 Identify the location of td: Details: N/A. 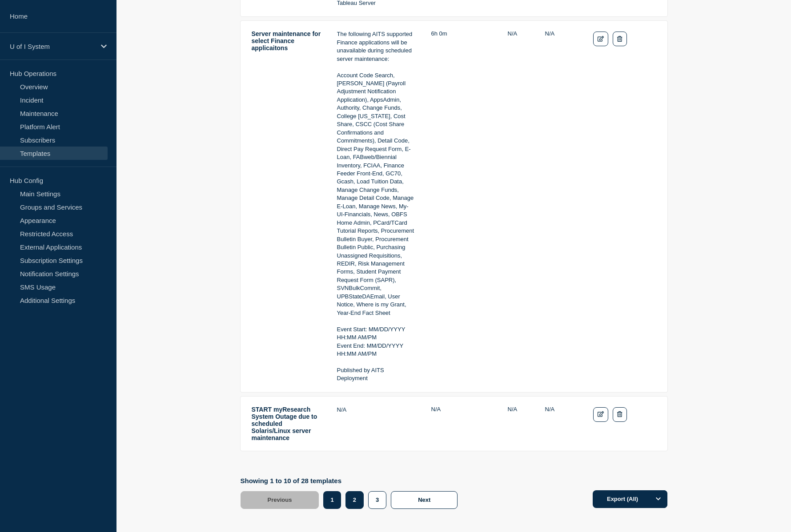
(377, 424).